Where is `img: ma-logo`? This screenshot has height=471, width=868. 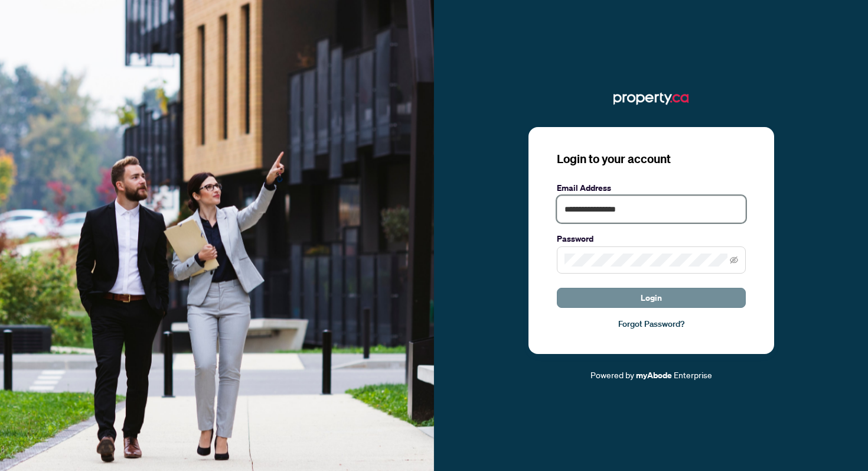 img: ma-logo is located at coordinates (650, 99).